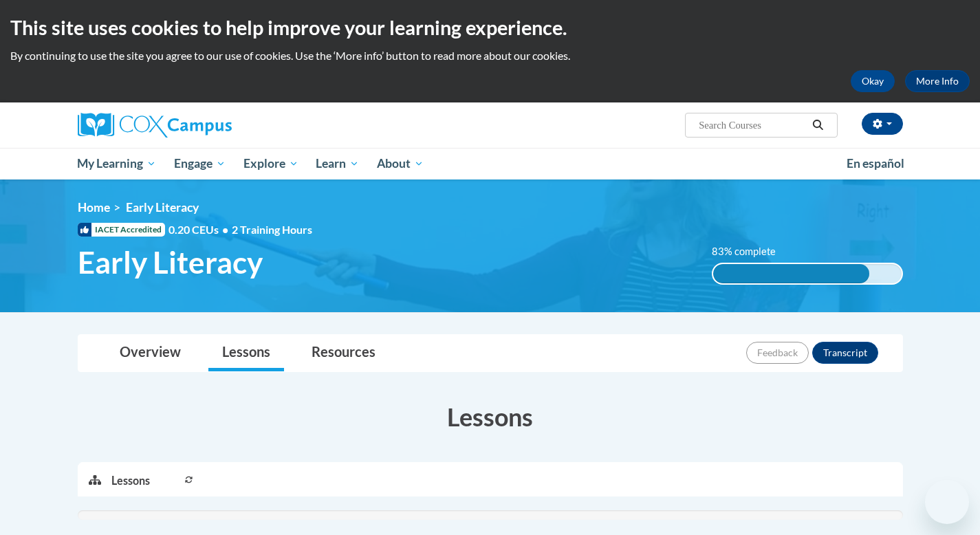 The width and height of the screenshot is (980, 535). Describe the element at coordinates (200, 230) in the screenshot. I see `span: 0.20 CEUs` at that location.